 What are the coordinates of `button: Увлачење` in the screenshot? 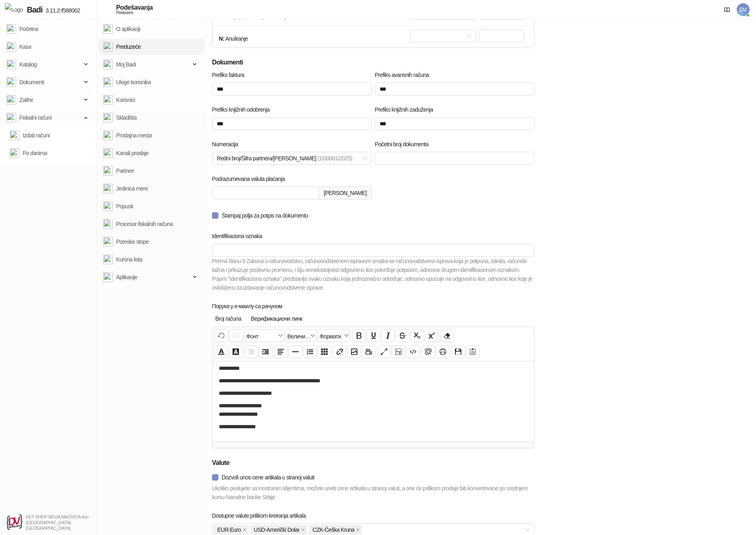 It's located at (265, 352).